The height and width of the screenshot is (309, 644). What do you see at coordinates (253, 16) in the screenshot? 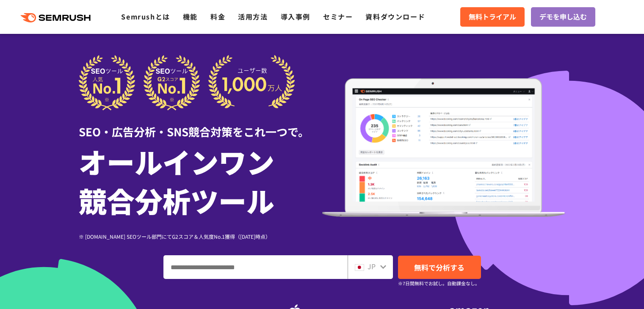
I see `a: 活用方法` at bounding box center [253, 16].